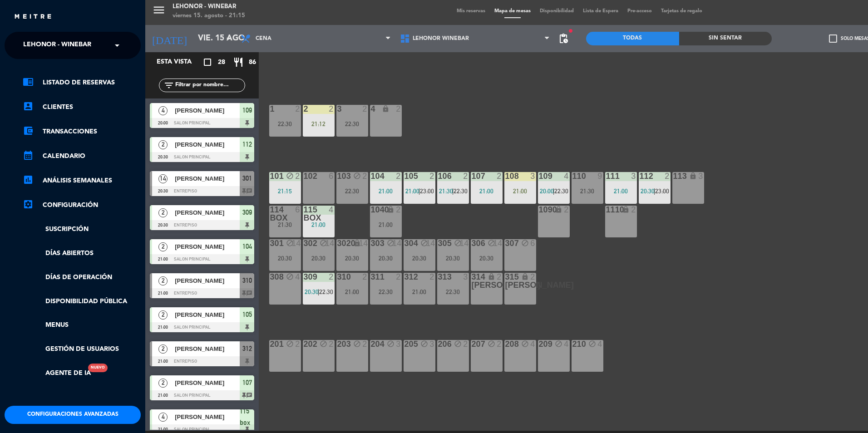 The width and height of the screenshot is (868, 433). Describe the element at coordinates (207, 62) in the screenshot. I see `i: crop_square` at that location.